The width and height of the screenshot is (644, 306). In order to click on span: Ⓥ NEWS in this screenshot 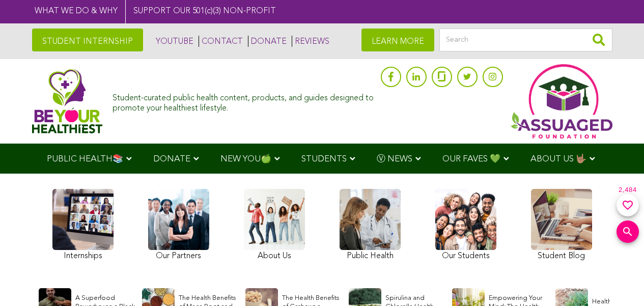, I will do `click(394, 158)`.